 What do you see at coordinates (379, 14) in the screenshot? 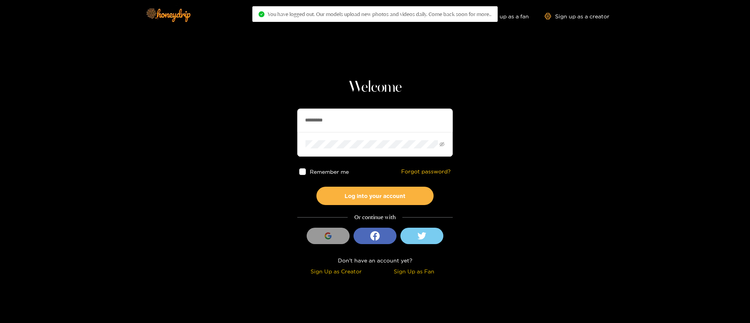
I see `span: You have logged out. Our models upload new photos and videos daily. Come back soon for more..` at bounding box center [379, 14].